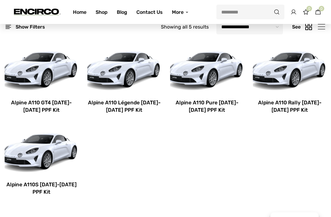  I want to click on img: encirco.com -, so click(37, 12).